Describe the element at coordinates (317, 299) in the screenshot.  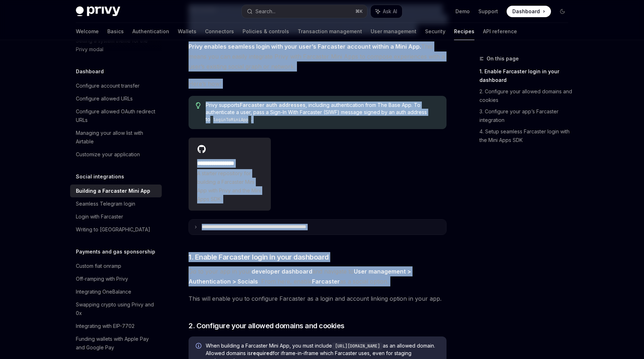
I see `span: This will enable you to configure Farcaster as a login and account linking option in your app.` at that location.